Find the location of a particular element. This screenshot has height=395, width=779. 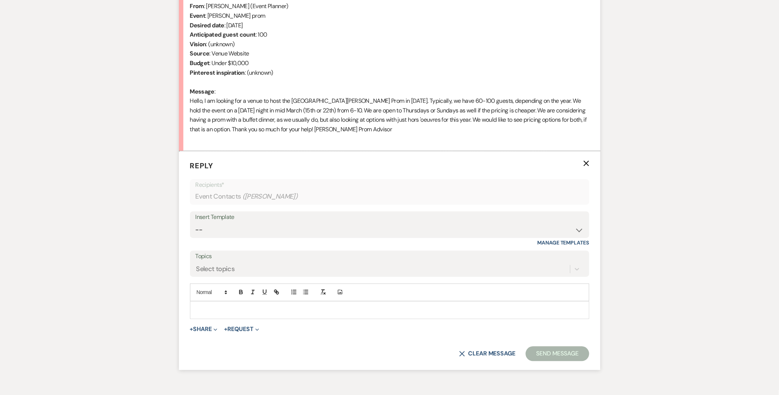

b: Message is located at coordinates (202, 91).